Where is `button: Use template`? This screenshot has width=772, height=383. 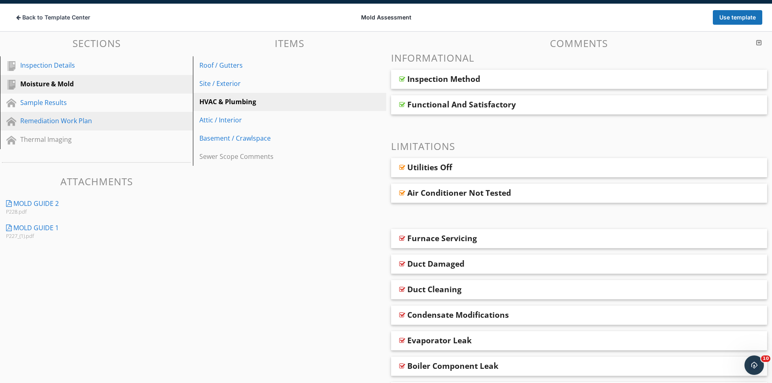 button: Use template is located at coordinates (738, 17).